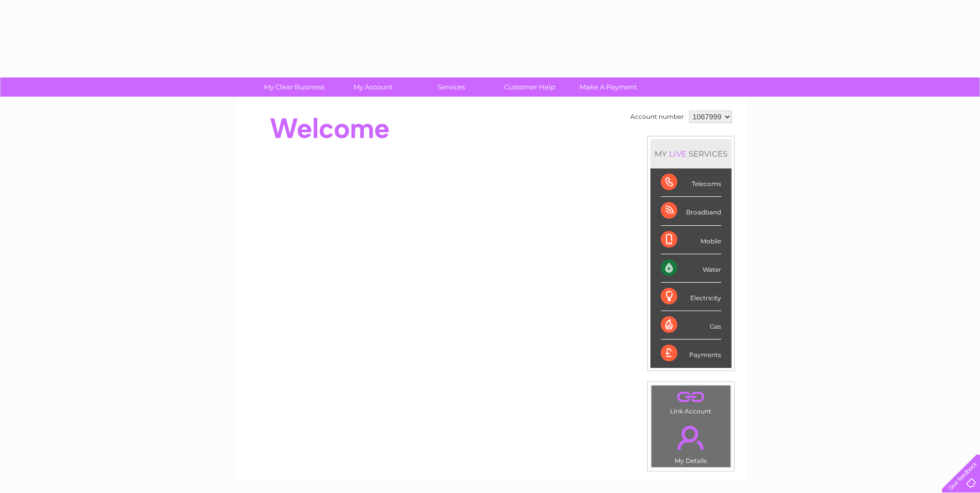 Image resolution: width=980 pixels, height=493 pixels. What do you see at coordinates (690, 296) in the screenshot?
I see `div: Electricity` at bounding box center [690, 296].